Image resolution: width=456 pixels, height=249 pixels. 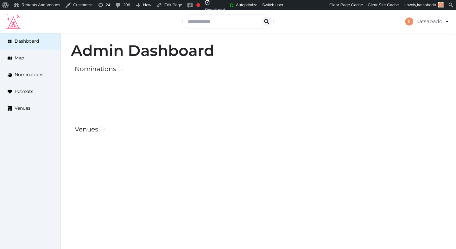 What do you see at coordinates (19, 58) in the screenshot?
I see `span: Map` at bounding box center [19, 58].